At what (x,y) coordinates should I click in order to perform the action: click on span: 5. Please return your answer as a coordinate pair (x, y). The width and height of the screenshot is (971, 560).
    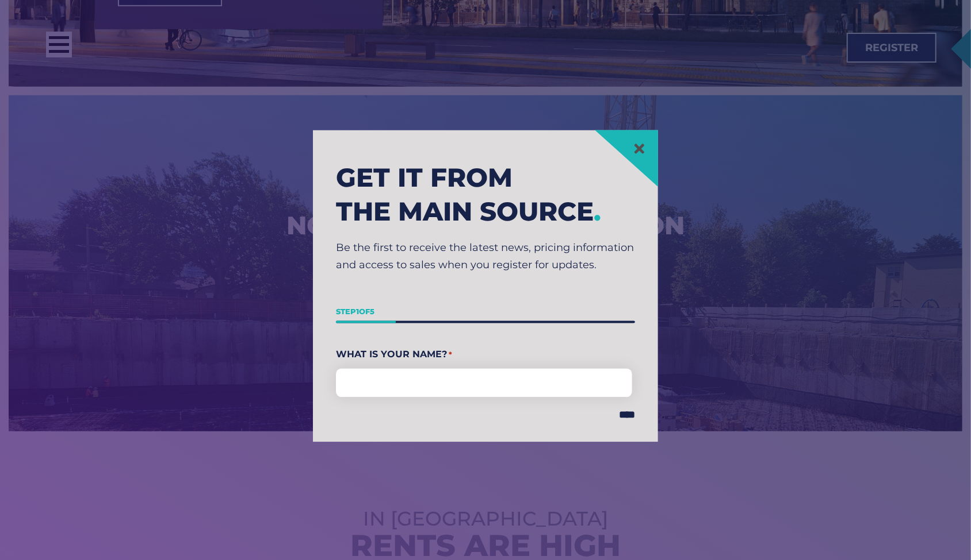
    Looking at the image, I should click on (372, 312).